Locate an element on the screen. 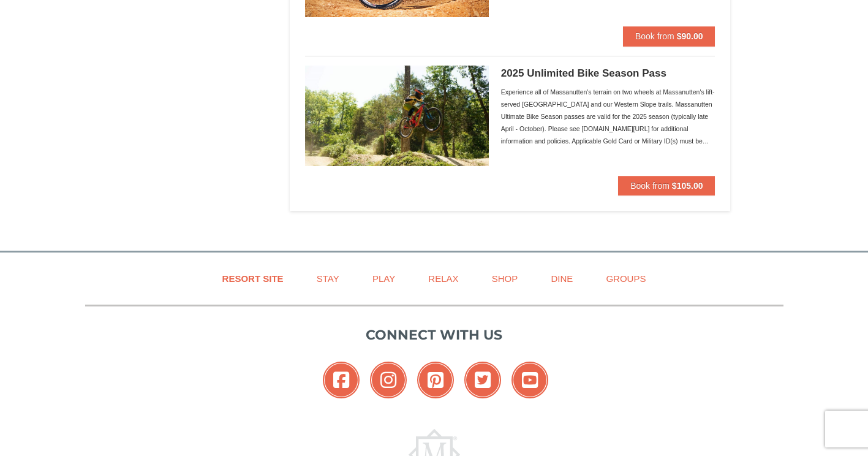 This screenshot has width=868, height=456. strong: $105.00 is located at coordinates (687, 185).